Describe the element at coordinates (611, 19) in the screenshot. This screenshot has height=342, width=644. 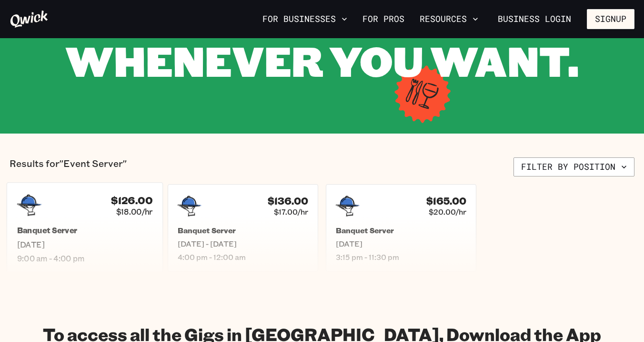
I see `button: Signup` at that location.